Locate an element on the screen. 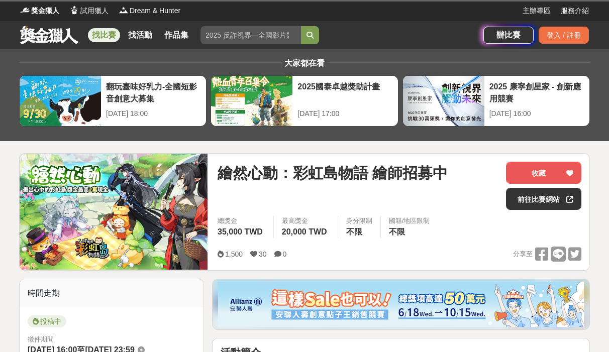 The width and height of the screenshot is (609, 352). a: Logo獎金獵人 is located at coordinates (40, 11).